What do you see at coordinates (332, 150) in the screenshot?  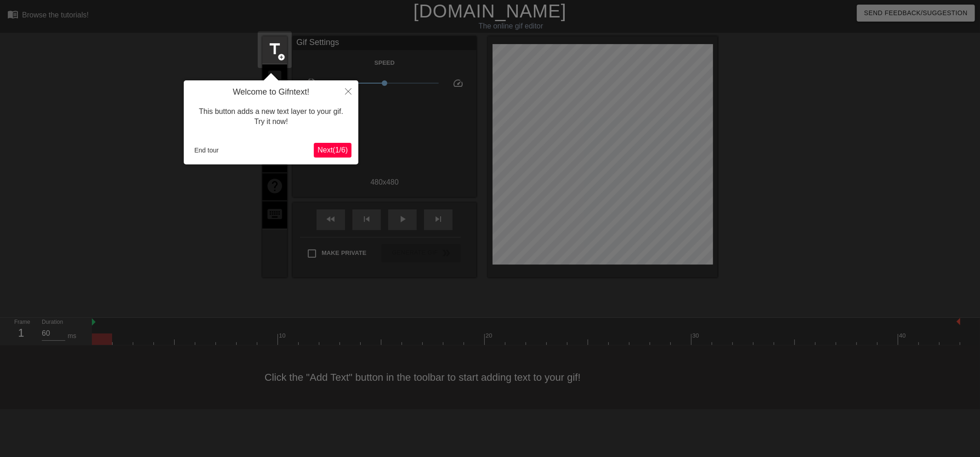 I see `span: Next ( 1 / 6 )` at bounding box center [332, 150].